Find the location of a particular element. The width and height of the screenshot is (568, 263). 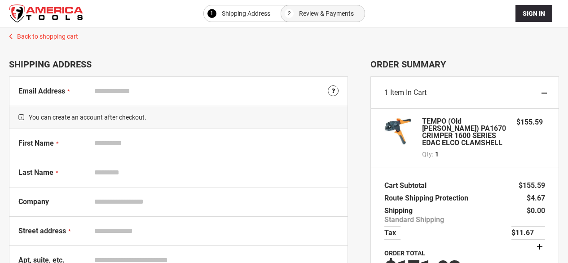

span: $0.00 is located at coordinates (535, 210).